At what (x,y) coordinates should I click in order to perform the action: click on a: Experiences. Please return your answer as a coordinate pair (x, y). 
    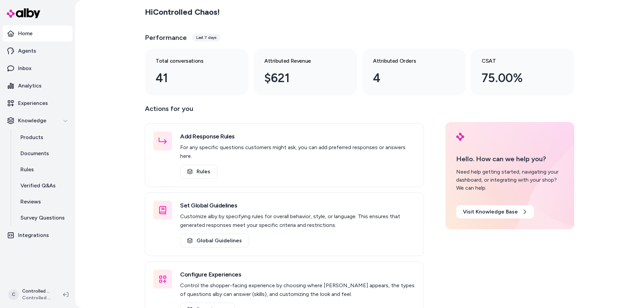
    Looking at the image, I should click on (37, 103).